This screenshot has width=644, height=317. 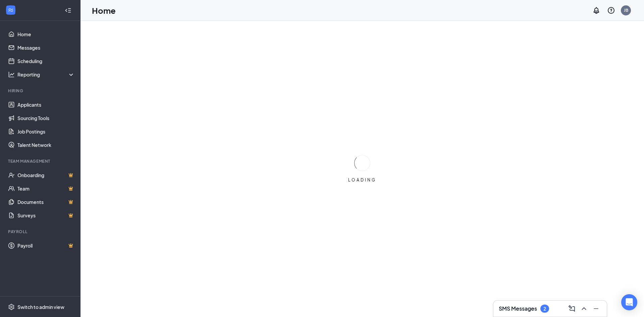 What do you see at coordinates (11, 307) in the screenshot?
I see `svg: Settings` at bounding box center [11, 307].